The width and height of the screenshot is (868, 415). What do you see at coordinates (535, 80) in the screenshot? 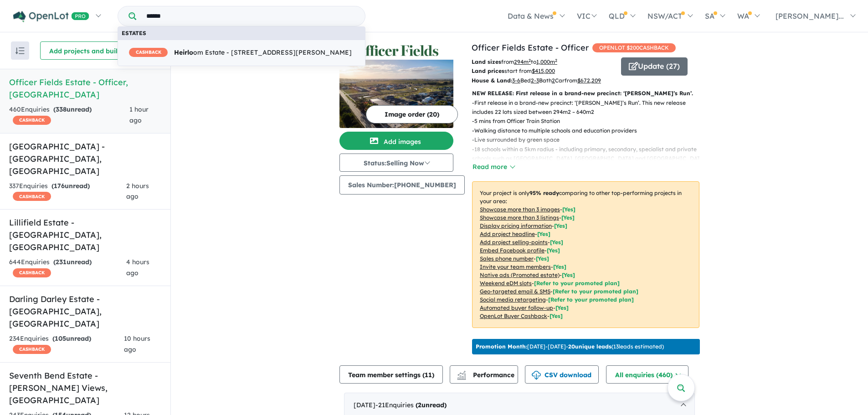
I see `u: 2-3` at bounding box center [535, 80].